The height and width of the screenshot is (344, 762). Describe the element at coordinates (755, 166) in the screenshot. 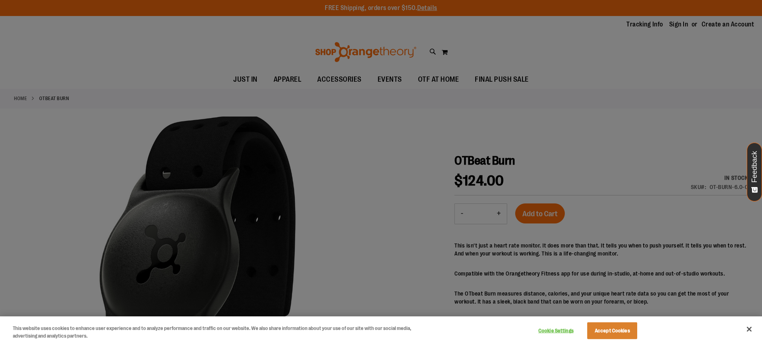

I see `span: Feedback` at that location.